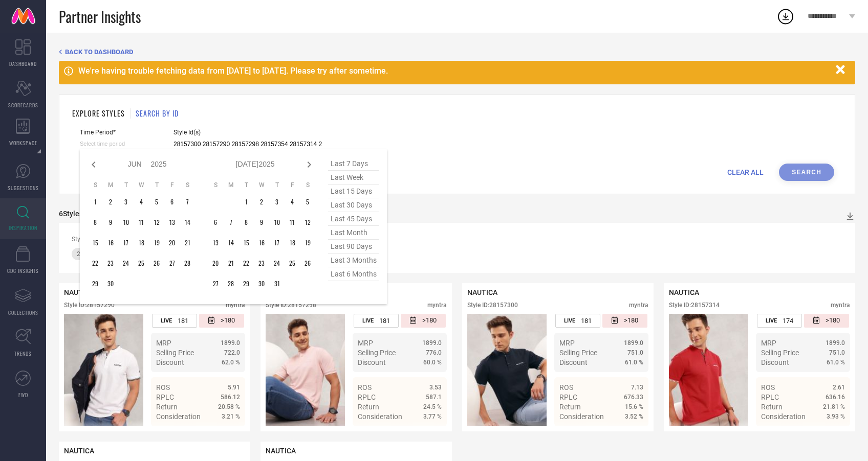  What do you see at coordinates (246, 222) in the screenshot?
I see `td: Tue Jul 08 2025` at bounding box center [246, 222].